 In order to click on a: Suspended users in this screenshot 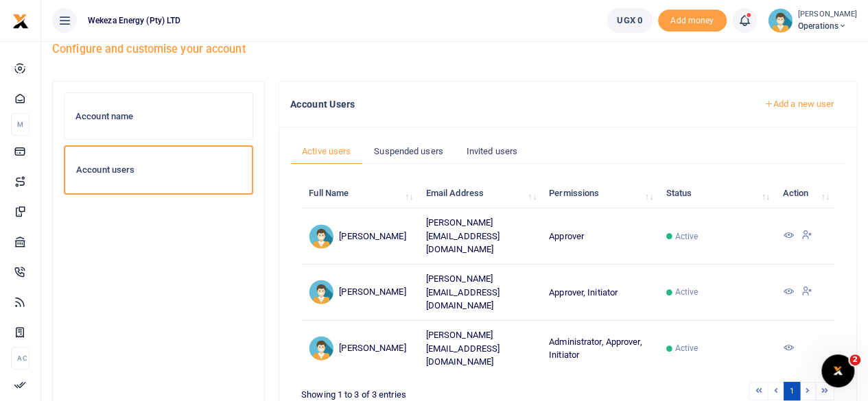, I will do `click(408, 152)`.